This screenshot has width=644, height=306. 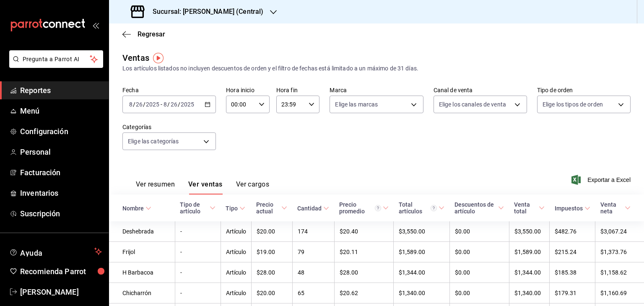 What do you see at coordinates (142, 252) in the screenshot?
I see `td: Frijol` at bounding box center [142, 252].